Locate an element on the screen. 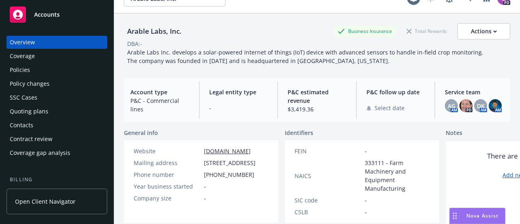  div: Policy changes is located at coordinates (30, 84).